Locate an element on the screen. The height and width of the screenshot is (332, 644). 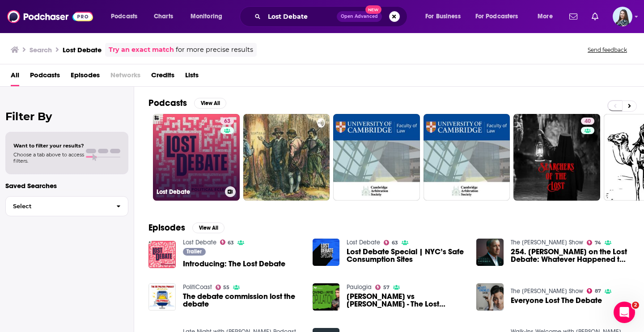
input: Search podcasts, credits, & more... is located at coordinates (301, 17).